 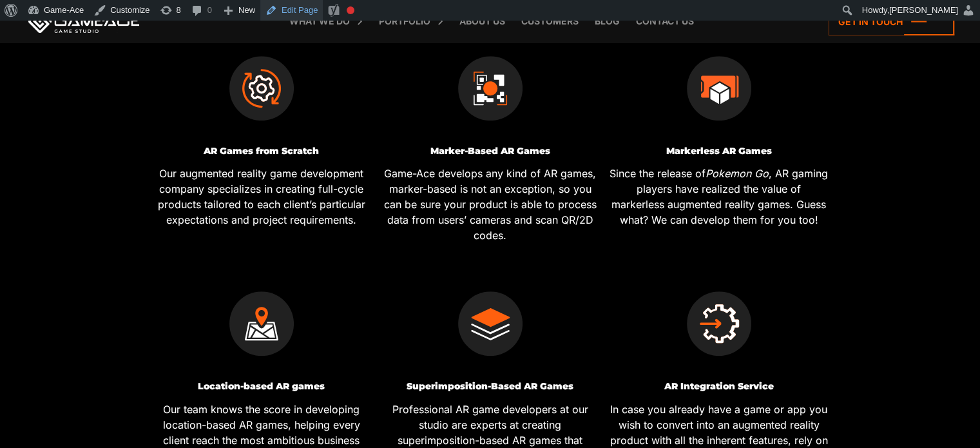 I want to click on p: Game-Ace develops any kind of AR games, marker-based is not an exception, so you can be sure your..., so click(x=490, y=204).